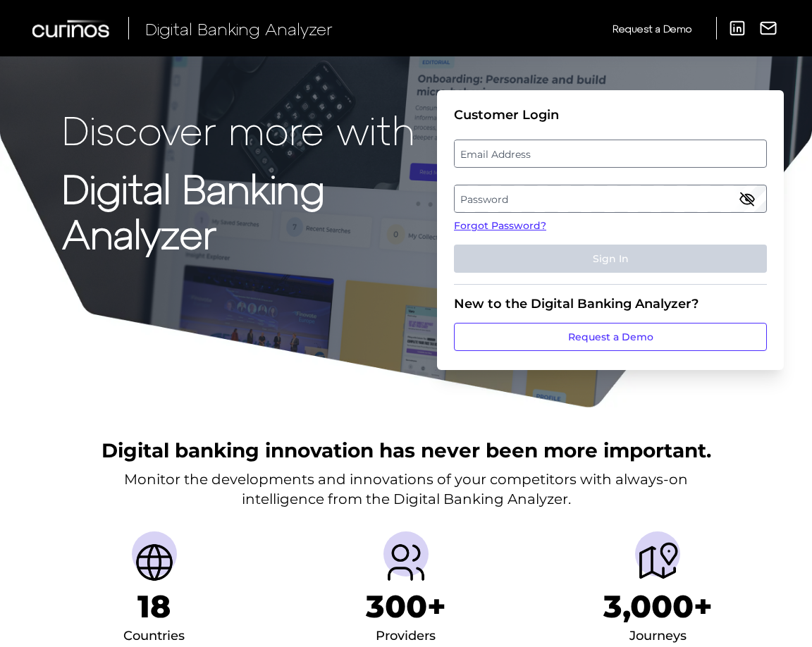 This screenshot has height=647, width=812. I want to click on p: Monitor the developments and innovations of your competitors with always-on intelligence from the..., so click(406, 489).